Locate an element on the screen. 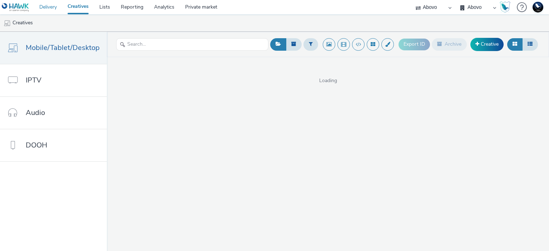 This screenshot has width=549, height=251. span: Loading is located at coordinates (328, 81).